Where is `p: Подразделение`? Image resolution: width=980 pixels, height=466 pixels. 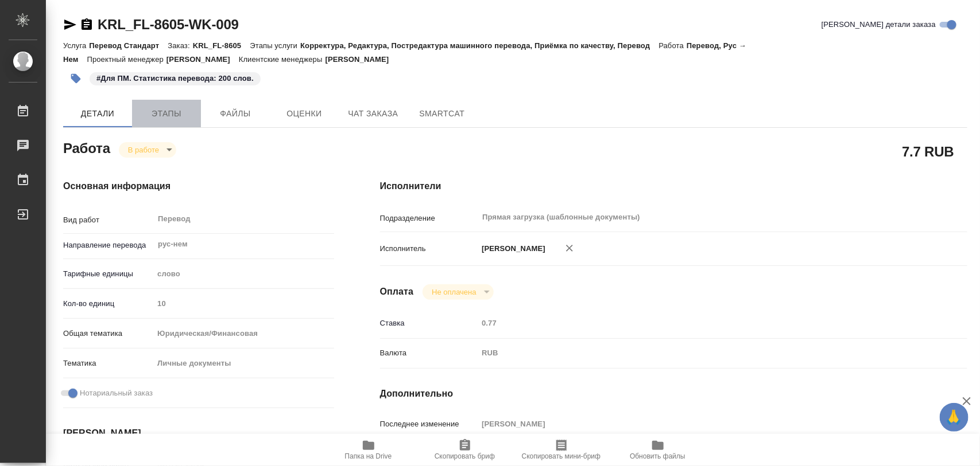 p: Подразделение is located at coordinates (428, 219).